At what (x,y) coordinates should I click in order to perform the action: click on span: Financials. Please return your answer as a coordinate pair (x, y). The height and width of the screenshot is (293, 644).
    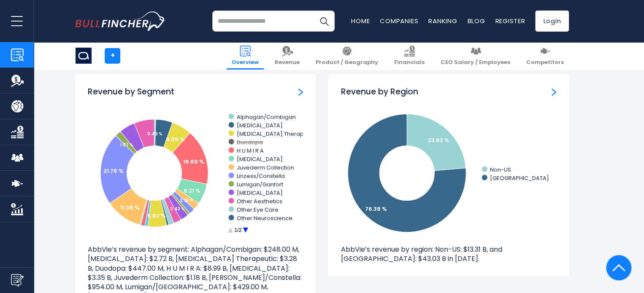
    Looking at the image, I should click on (410, 62).